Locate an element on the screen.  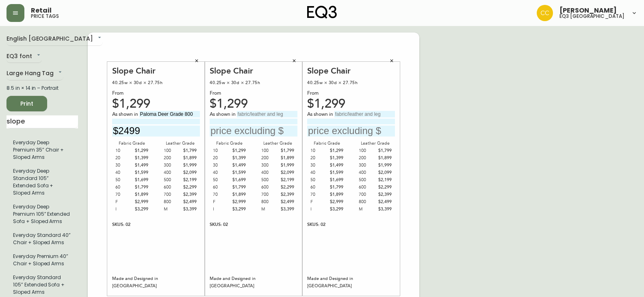
div: 10 is located at coordinates (221, 151).